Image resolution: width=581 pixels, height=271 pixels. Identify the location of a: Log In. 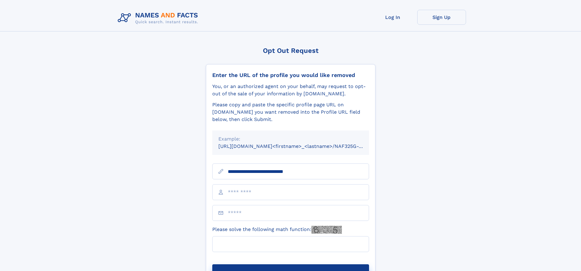
(393, 17).